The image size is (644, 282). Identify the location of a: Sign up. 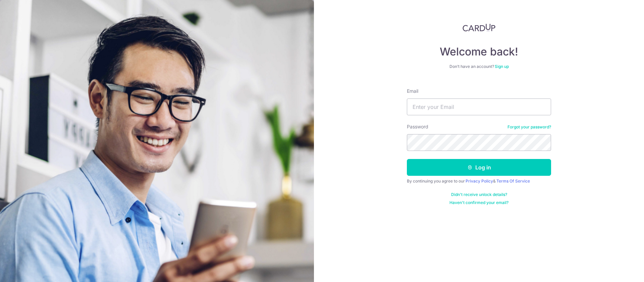
(501, 66).